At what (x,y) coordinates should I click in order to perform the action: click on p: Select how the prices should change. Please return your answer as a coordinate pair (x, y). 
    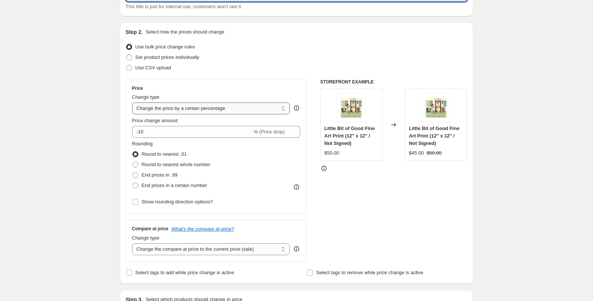
    Looking at the image, I should click on (185, 32).